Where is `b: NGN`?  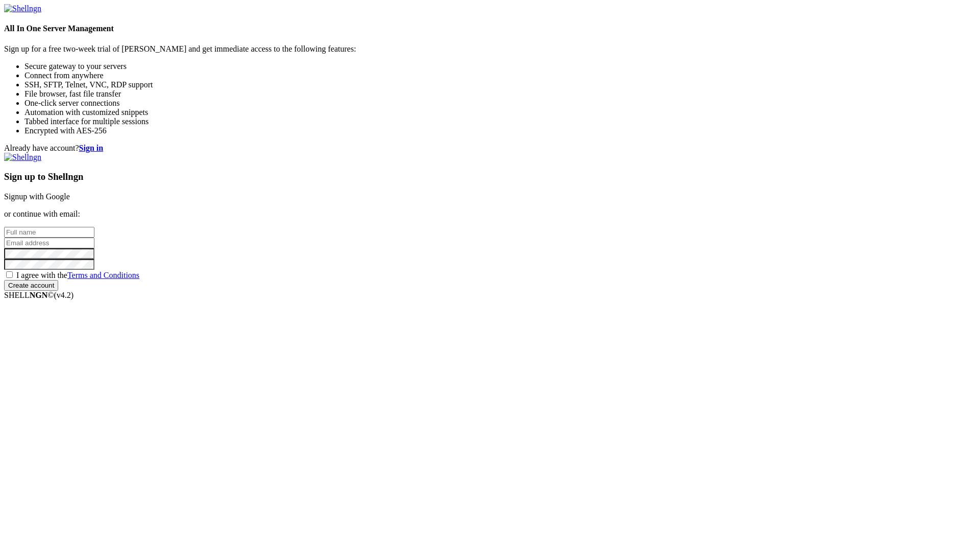
b: NGN is located at coordinates (39, 295).